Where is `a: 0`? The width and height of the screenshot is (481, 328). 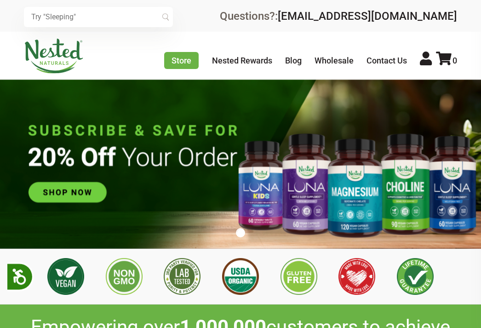
a: 0 is located at coordinates (447, 60).